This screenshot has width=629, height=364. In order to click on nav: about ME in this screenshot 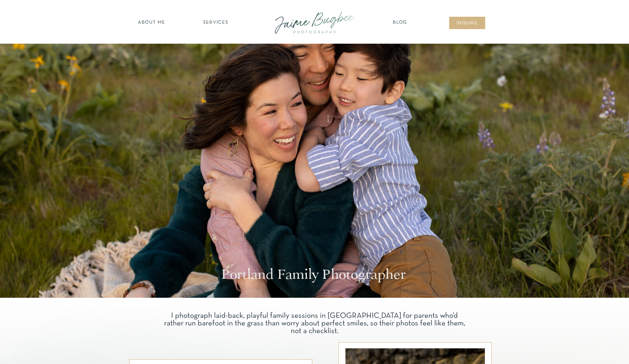, I will do `click(152, 23)`.